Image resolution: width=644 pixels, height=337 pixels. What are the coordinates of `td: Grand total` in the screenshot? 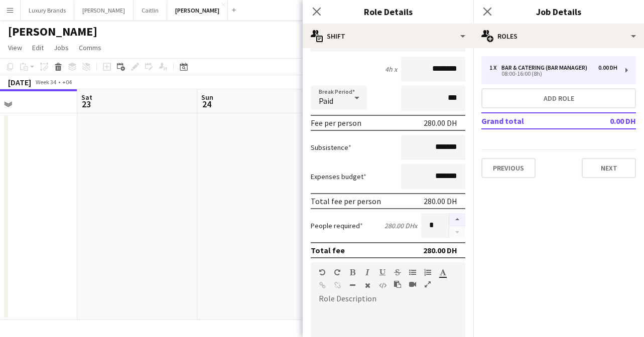 It's located at (529, 121).